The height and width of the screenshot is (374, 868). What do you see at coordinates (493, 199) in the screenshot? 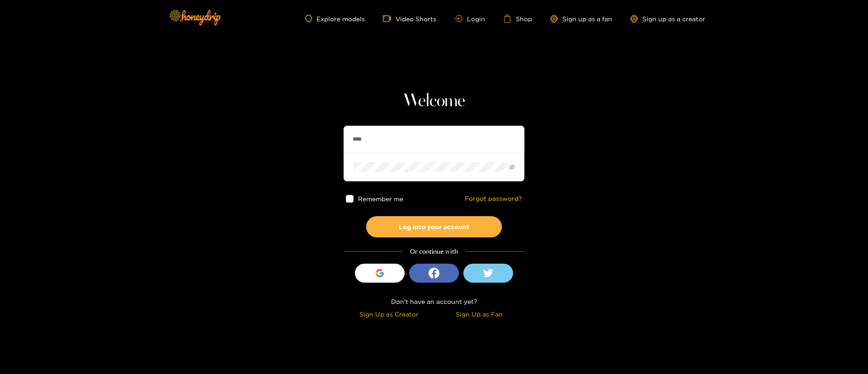
I see `a: Forgot password?` at bounding box center [493, 199].